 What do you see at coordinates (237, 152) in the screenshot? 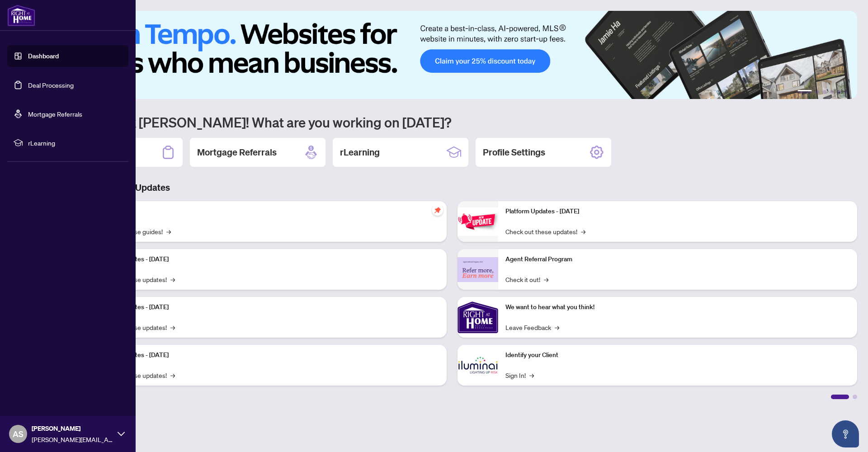
I see `h2: Mortgage Referrals` at bounding box center [237, 152].